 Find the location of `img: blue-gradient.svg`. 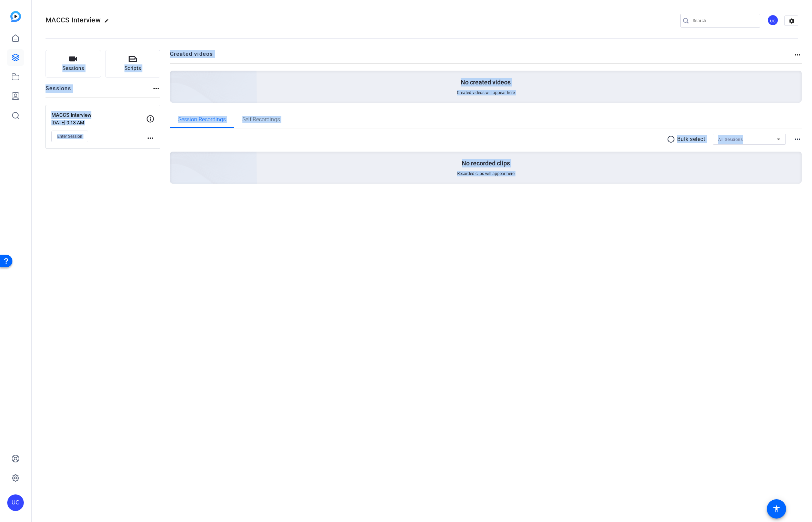

img: blue-gradient.svg is located at coordinates (15, 16).